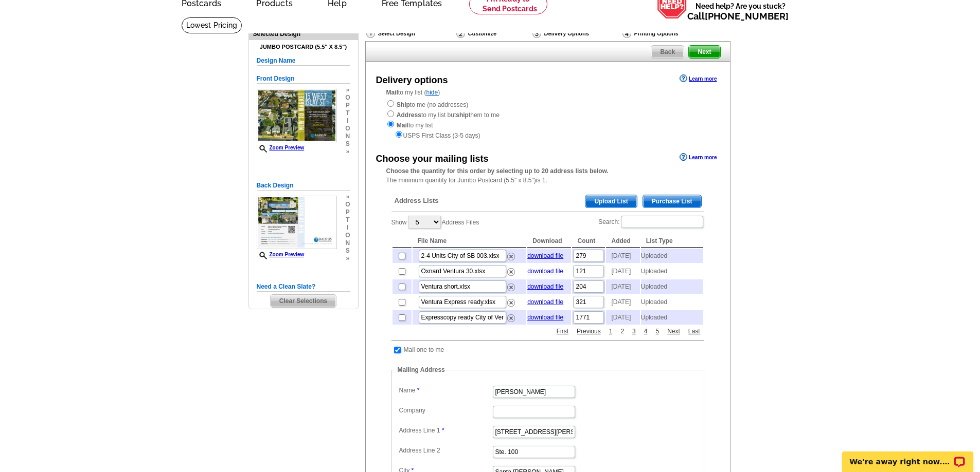  What do you see at coordinates (124, 22) in the screenshot?
I see `button: Open LiveChat chat widget` at bounding box center [124, 22].